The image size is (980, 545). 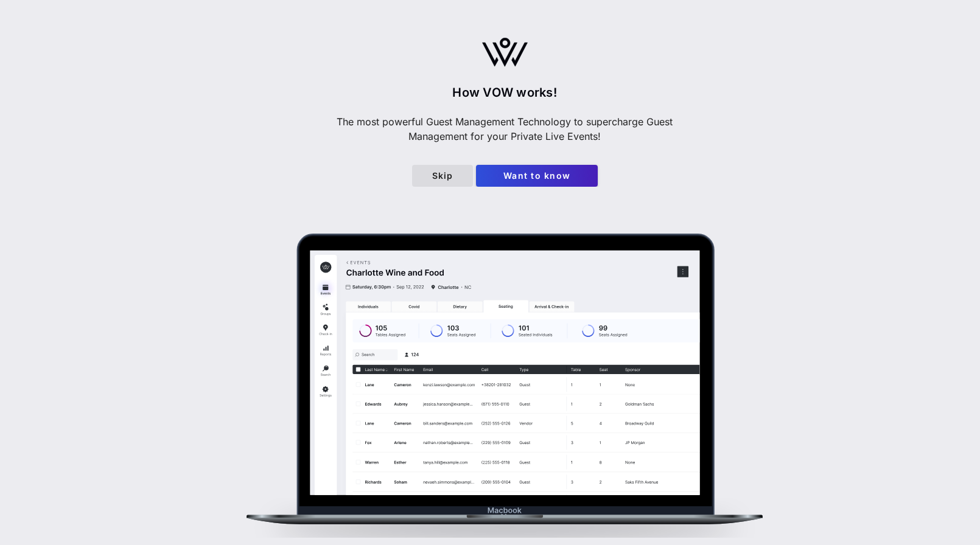 I want to click on a: Skip, so click(x=443, y=176).